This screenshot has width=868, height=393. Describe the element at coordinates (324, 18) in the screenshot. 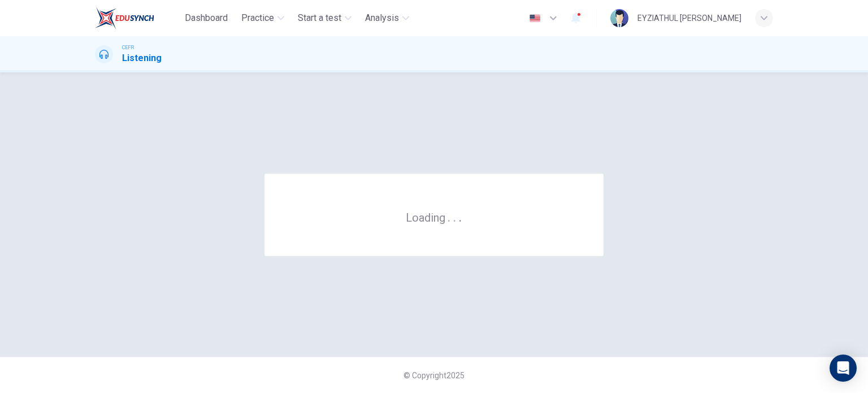

I see `button: Start a test` at that location.